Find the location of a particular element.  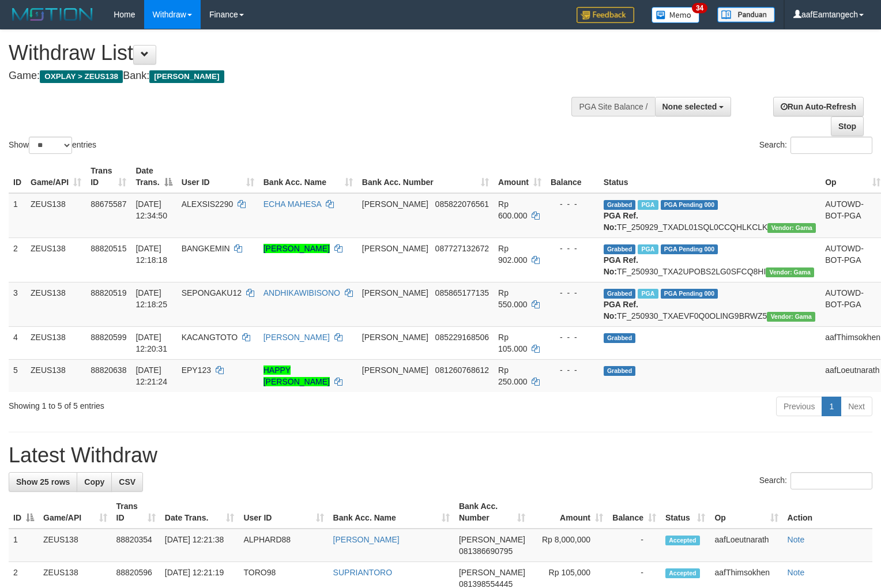

span: Copy 081386690795 to clipboard is located at coordinates (485, 551).